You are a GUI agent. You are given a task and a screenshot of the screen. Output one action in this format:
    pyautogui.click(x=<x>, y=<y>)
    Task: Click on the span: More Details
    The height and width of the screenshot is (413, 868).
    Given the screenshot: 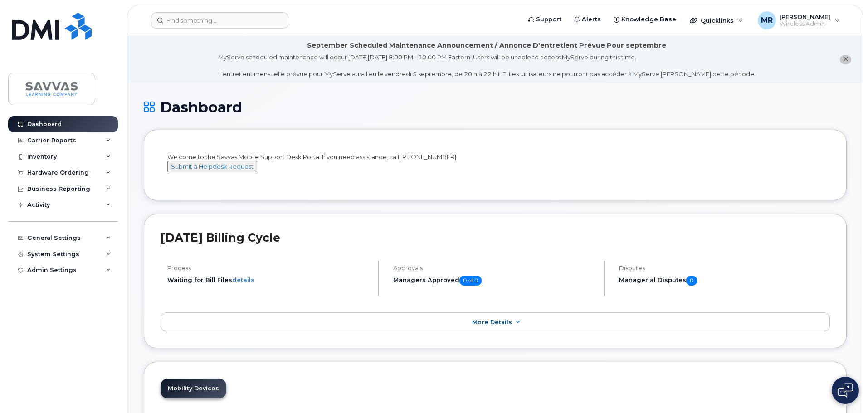 What is the action you would take?
    pyautogui.click(x=492, y=322)
    